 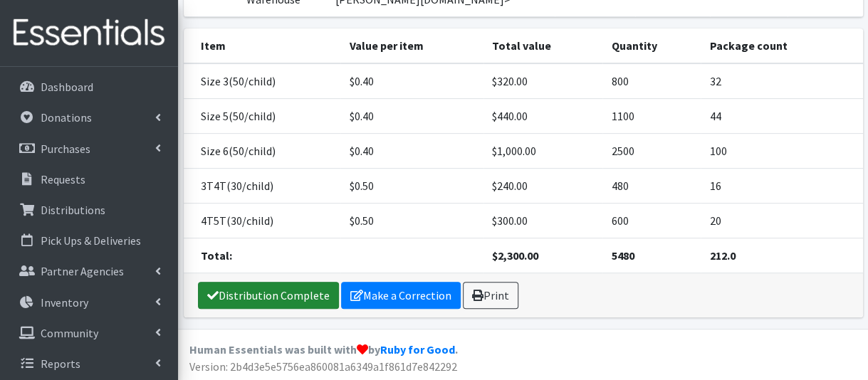 I want to click on p: Dashboard, so click(x=67, y=87).